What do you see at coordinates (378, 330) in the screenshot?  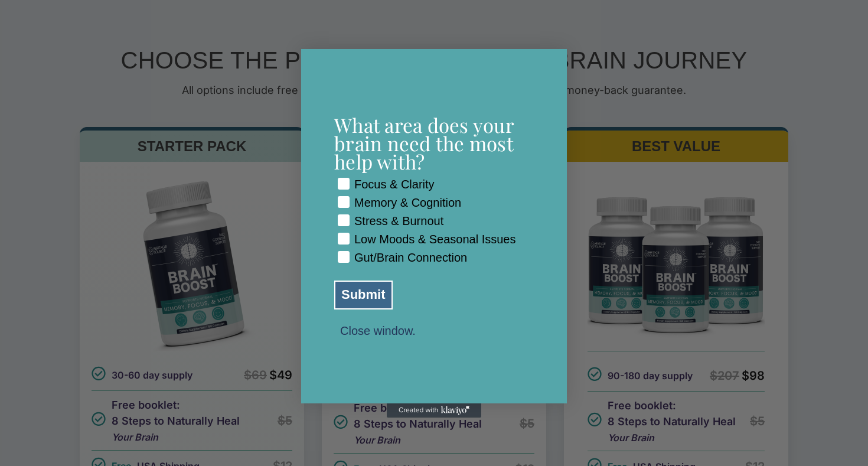 I see `button: Close window.` at bounding box center [378, 330].